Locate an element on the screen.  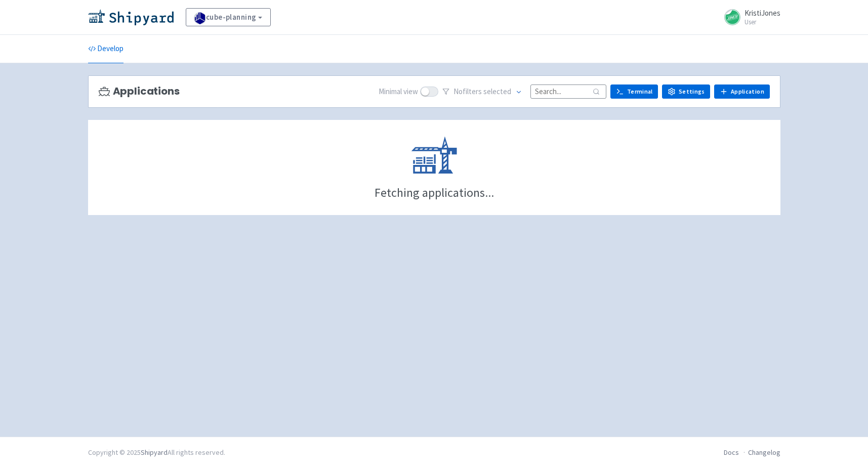
a: Develop is located at coordinates (106, 50).